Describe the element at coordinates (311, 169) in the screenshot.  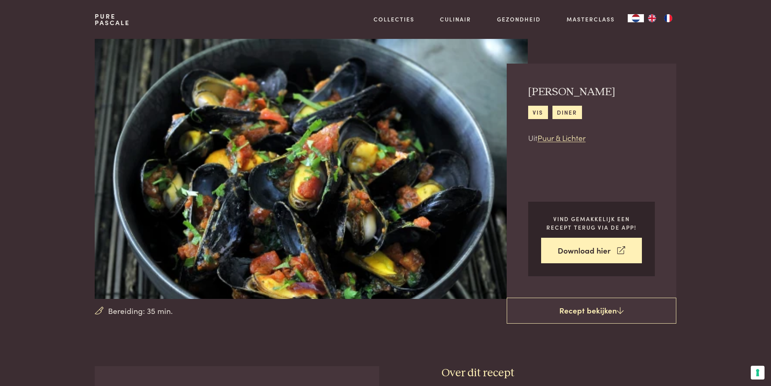
I see `img: Tajine van mosselen` at that location.